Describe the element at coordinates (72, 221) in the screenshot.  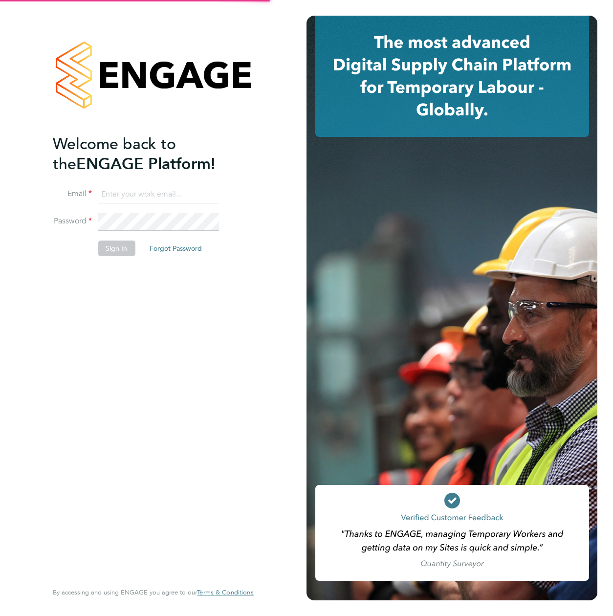
I see `label: Password` at that location.